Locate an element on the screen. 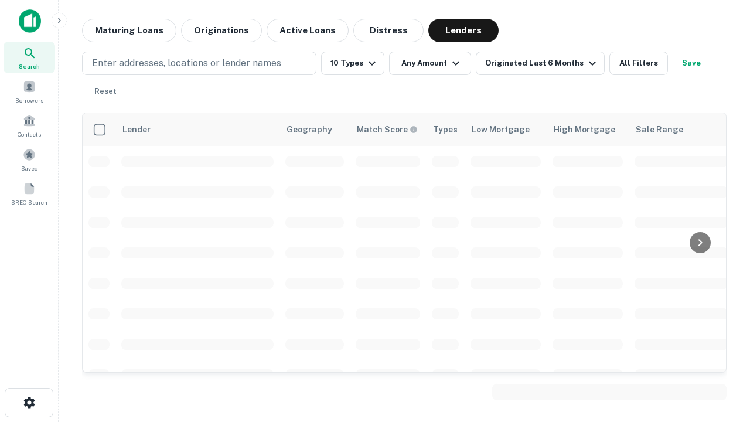 Image resolution: width=750 pixels, height=422 pixels. div: Chat Widget is located at coordinates (720, 319).